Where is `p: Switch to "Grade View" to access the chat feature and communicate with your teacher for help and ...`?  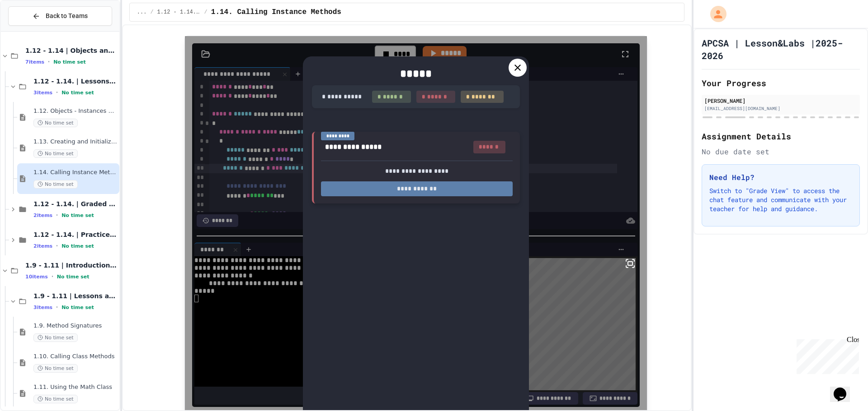
p: Switch to "Grade View" to access the chat feature and communicate with your teacher for help and ... is located at coordinates (780, 200).